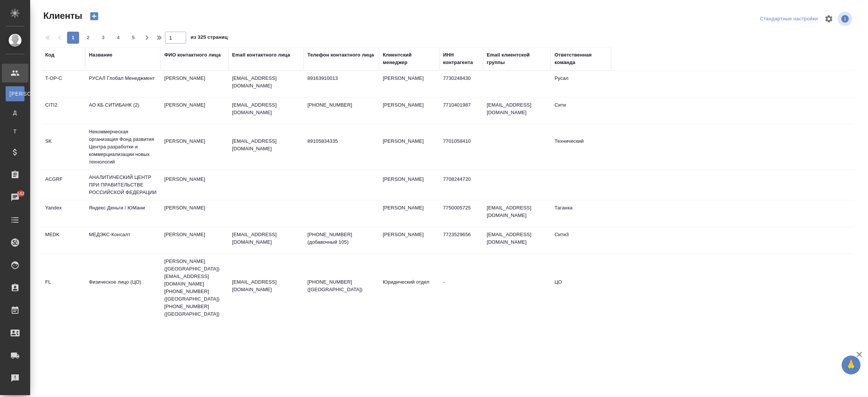 The height and width of the screenshot is (397, 868). What do you see at coordinates (63, 147) in the screenshot?
I see `td: SK` at bounding box center [63, 147].